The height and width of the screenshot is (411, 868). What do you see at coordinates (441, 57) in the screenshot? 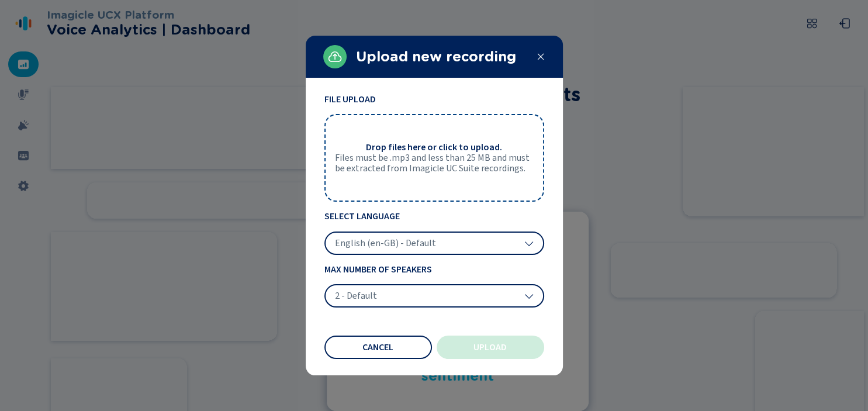
I see `h2: Upload new recording` at bounding box center [441, 57].